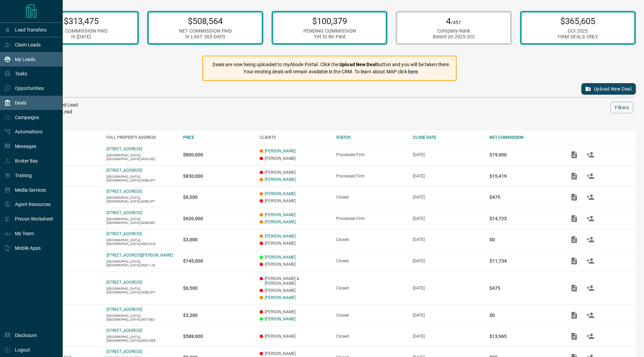 The width and height of the screenshot is (644, 357). Describe the element at coordinates (453, 21) in the screenshot. I see `p: 4` at that location.